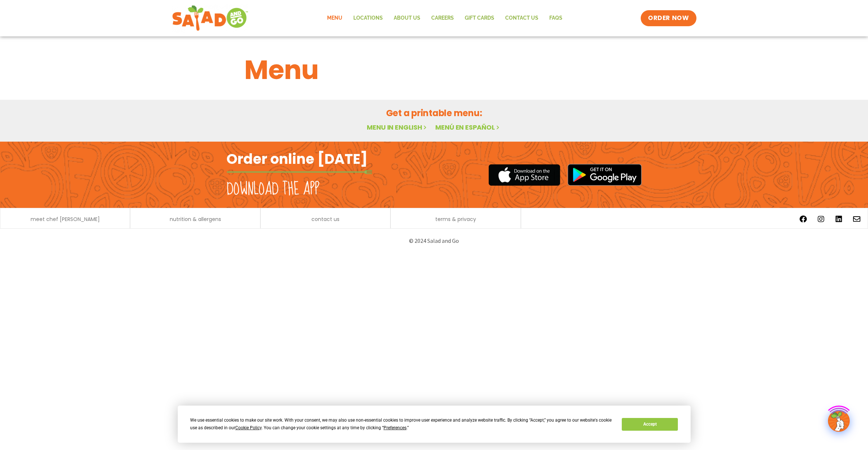  Describe the element at coordinates (434, 113) in the screenshot. I see `h2: Get a printable menu:` at that location.